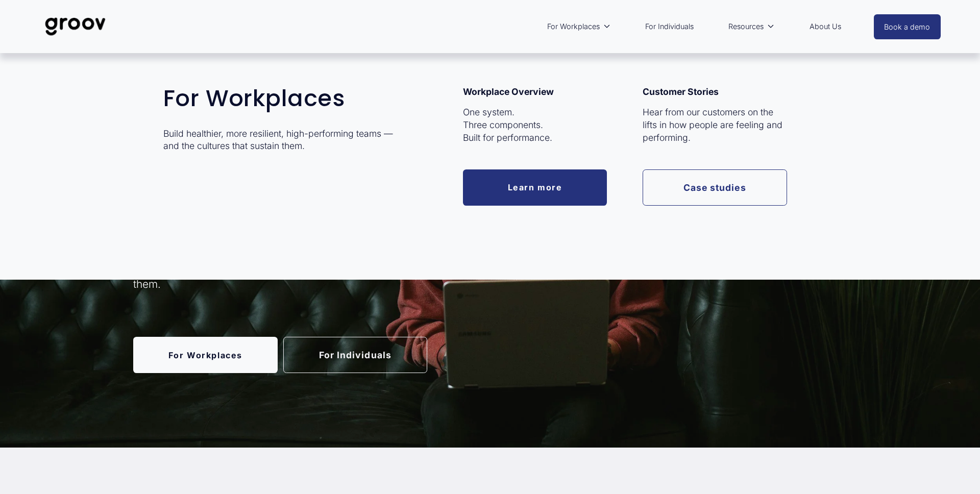 This screenshot has width=980, height=494. Describe the element at coordinates (669, 27) in the screenshot. I see `a: For Individuals` at that location.